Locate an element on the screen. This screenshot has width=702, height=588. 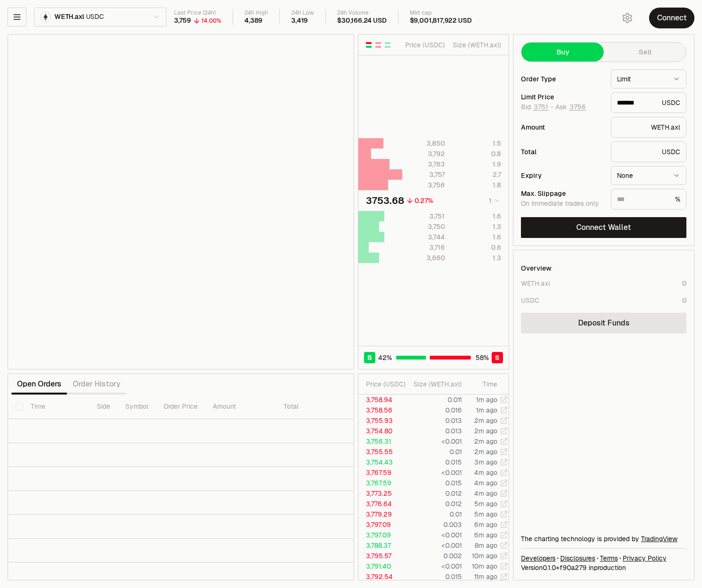
div: 3,759 is located at coordinates (183, 21).